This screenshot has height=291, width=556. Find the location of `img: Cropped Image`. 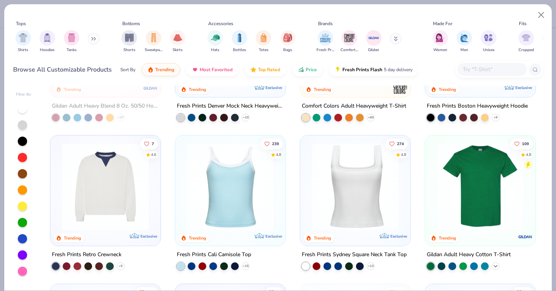

img: Cropped Image is located at coordinates (526, 38).